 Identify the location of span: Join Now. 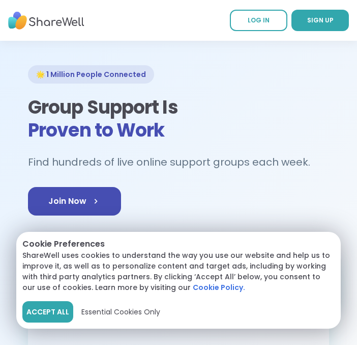
(74, 201).